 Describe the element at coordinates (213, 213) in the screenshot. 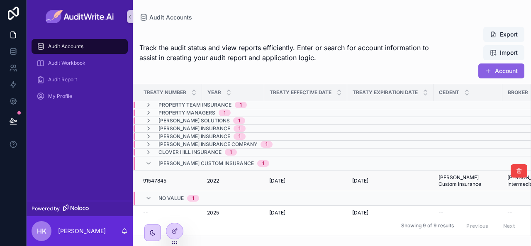

I see `span: 2025` at that location.